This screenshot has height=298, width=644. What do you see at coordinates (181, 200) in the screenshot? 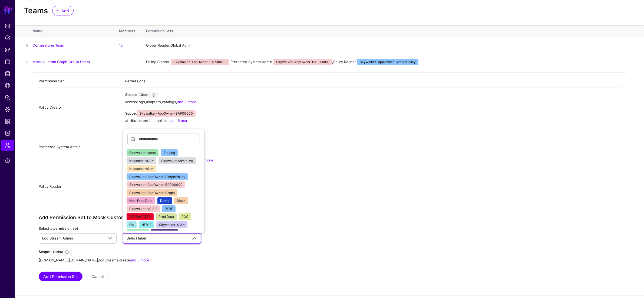
I see `button: Mock` at bounding box center [181, 200].